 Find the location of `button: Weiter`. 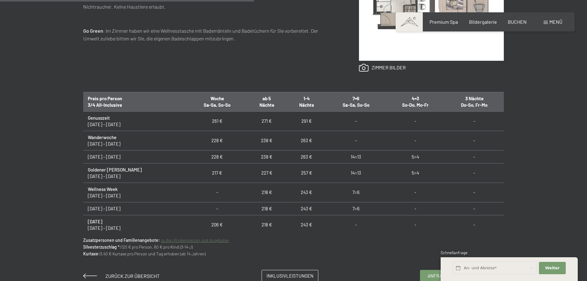

button: Weiter is located at coordinates (552, 268).